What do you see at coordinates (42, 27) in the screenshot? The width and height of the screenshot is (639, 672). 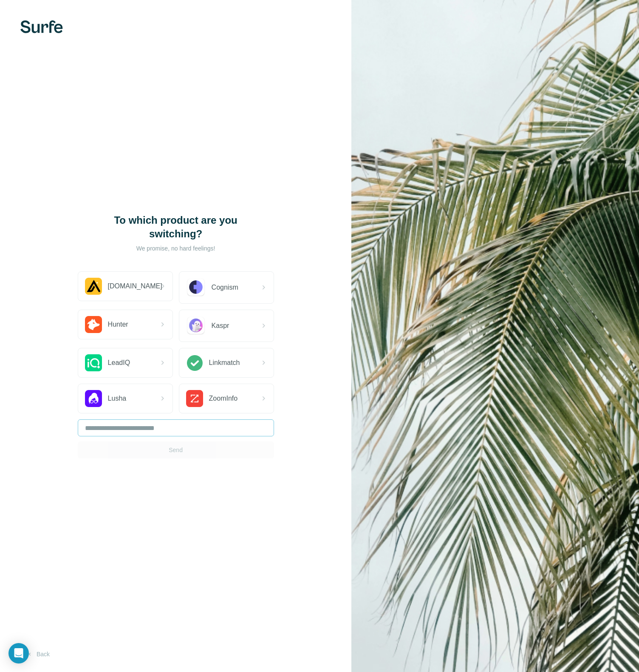 I see `img: Surfe's logo` at bounding box center [42, 27].